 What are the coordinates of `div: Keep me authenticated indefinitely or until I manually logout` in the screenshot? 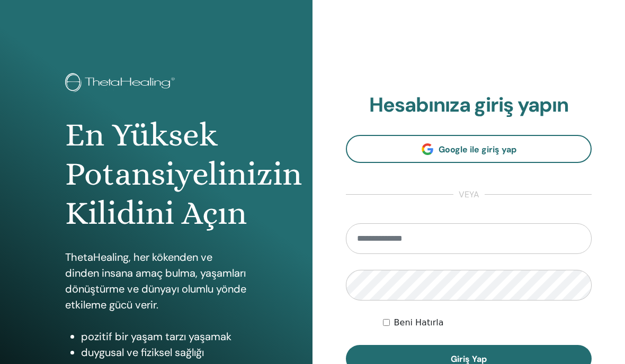 It's located at (487, 323).